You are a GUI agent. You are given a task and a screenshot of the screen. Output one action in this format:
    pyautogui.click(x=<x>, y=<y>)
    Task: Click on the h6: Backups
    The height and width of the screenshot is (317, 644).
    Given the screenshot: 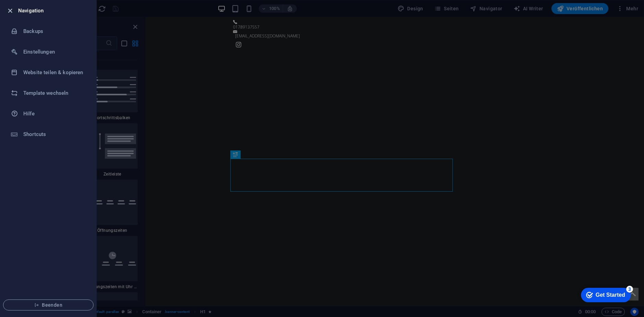 What is the action you would take?
    pyautogui.click(x=55, y=31)
    